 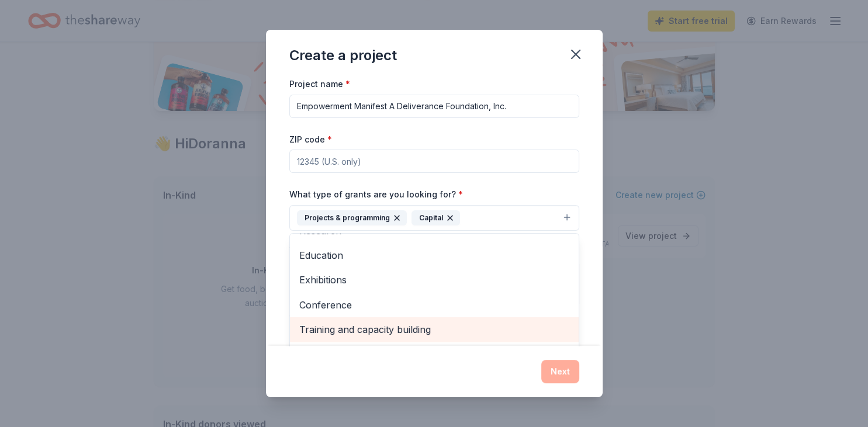 What do you see at coordinates (434, 218) in the screenshot?
I see `button: Projects & programmingCapital` at bounding box center [434, 218].